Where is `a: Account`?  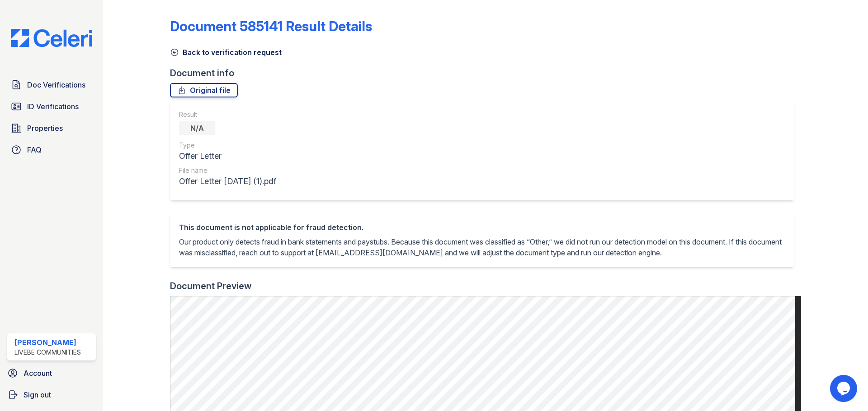 a: Account is located at coordinates (51, 373).